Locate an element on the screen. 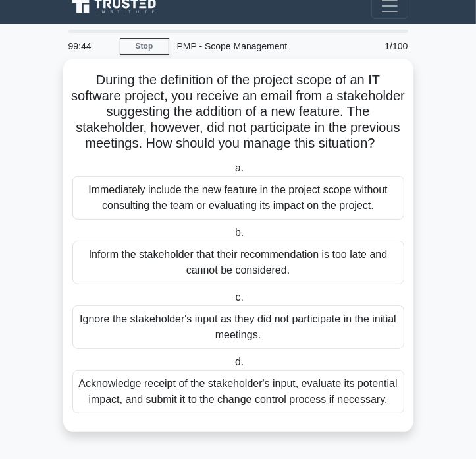 Image resolution: width=476 pixels, height=459 pixels. h5: During the definition of the project scope of an IT software project, you receive an email from a... is located at coordinates (238, 112).